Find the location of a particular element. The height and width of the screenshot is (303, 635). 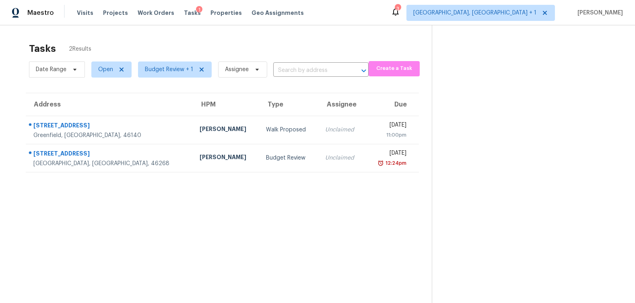

div: 1 is located at coordinates (199, 10).